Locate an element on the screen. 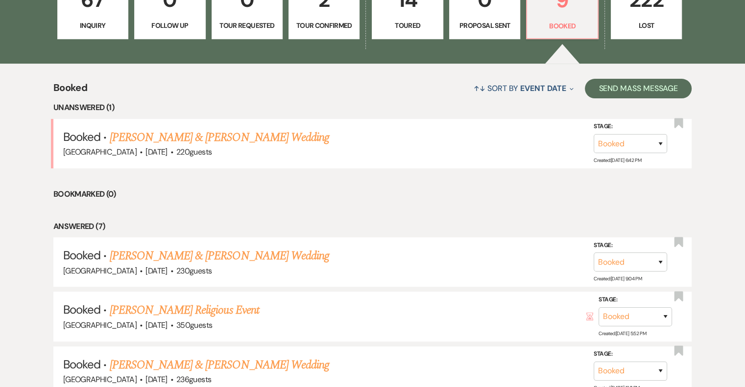 The height and width of the screenshot is (387, 745). button: Sort By Event Date is located at coordinates (523, 88).